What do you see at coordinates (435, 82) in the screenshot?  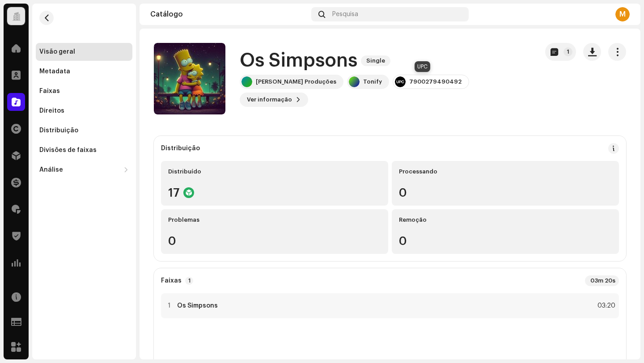 I see `div: 7900279490492` at bounding box center [435, 82].